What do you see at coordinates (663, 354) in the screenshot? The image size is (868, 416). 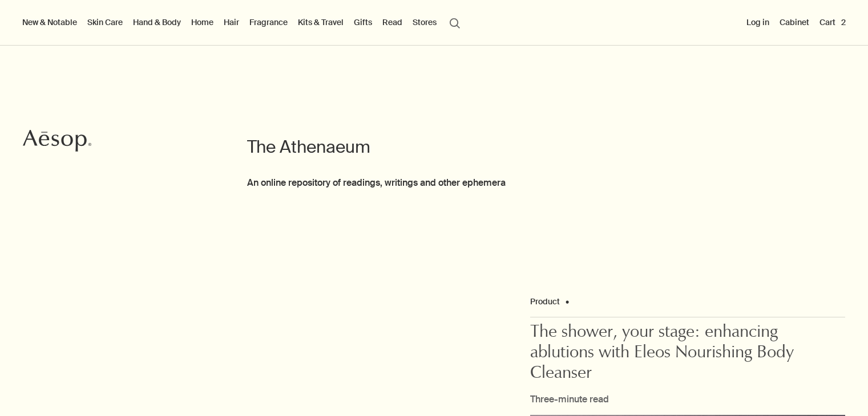 I see `span: The shower, your stage: enhancing ablutions with Eleos Nourishing Body Cleanser` at bounding box center [663, 354].